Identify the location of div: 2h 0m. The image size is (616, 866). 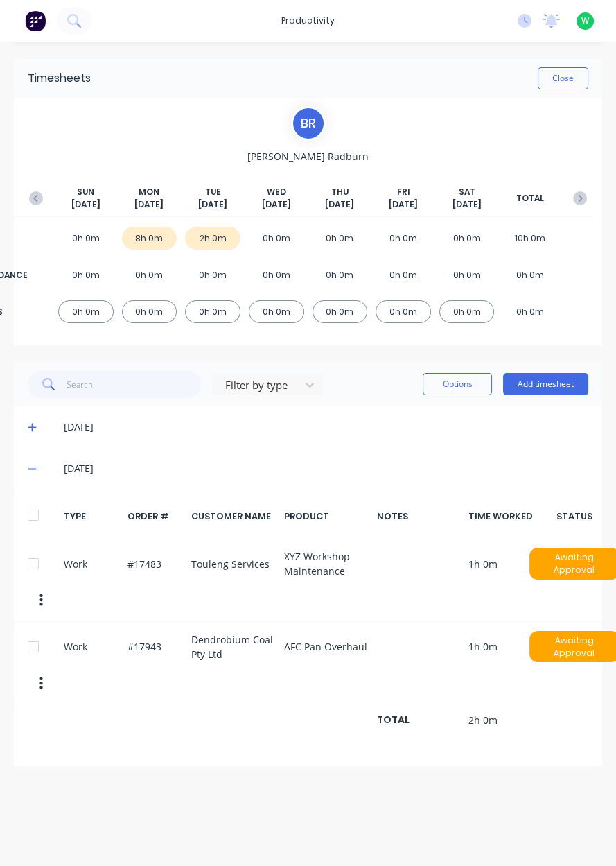
(213, 238).